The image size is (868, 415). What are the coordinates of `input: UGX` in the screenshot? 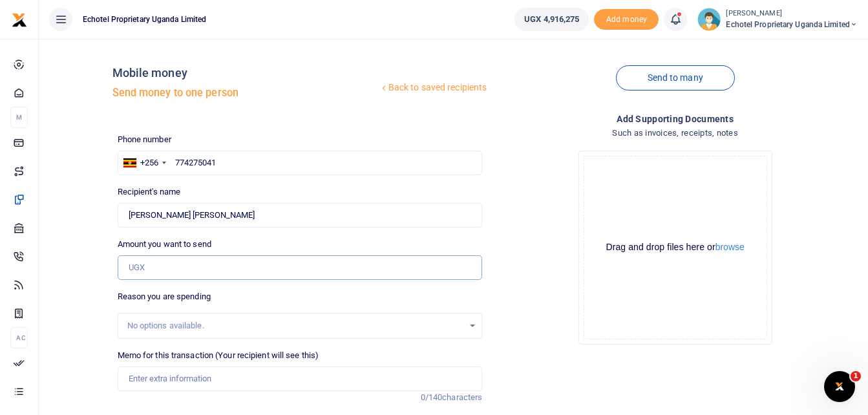 It's located at (300, 268).